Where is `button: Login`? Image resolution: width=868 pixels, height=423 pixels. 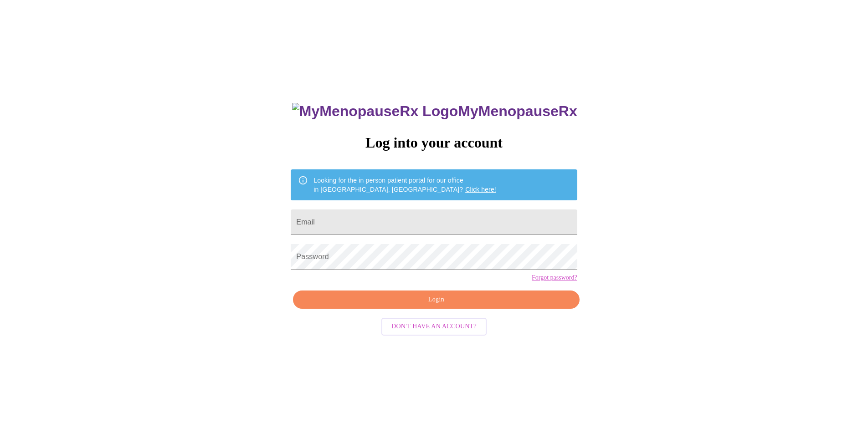
button: Login is located at coordinates (436, 300).